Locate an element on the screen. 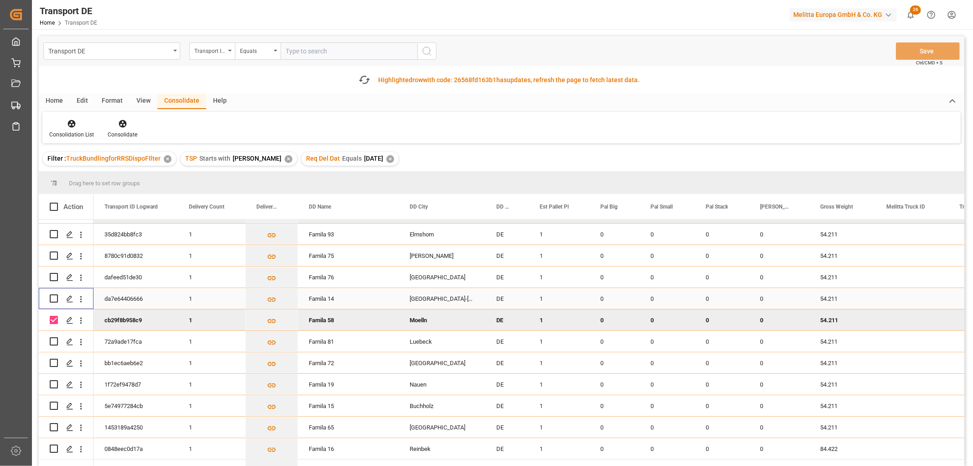  div: Famila 75 is located at coordinates (348, 255).